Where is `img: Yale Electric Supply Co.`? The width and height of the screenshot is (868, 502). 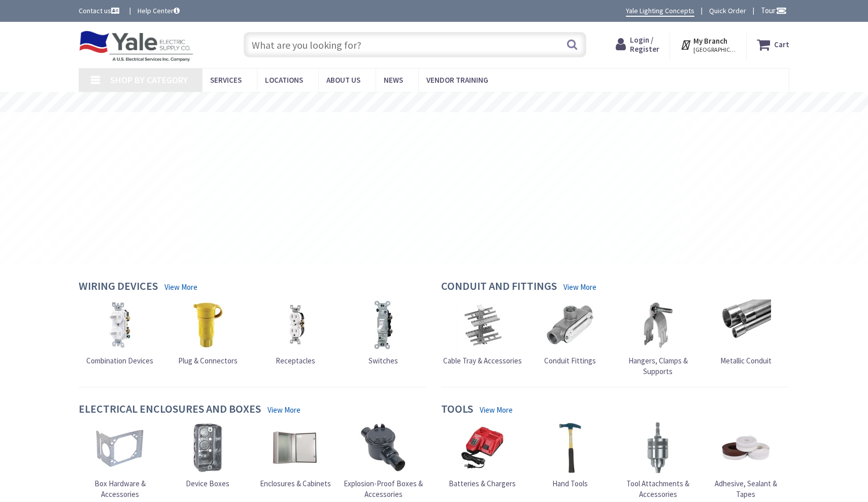 img: Yale Electric Supply Co. is located at coordinates (136, 46).